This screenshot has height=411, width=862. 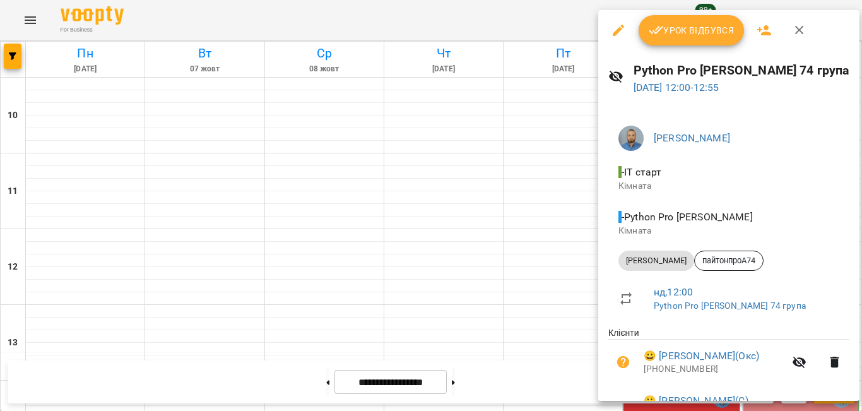 I want to click on a: нд , 12:00, so click(x=673, y=292).